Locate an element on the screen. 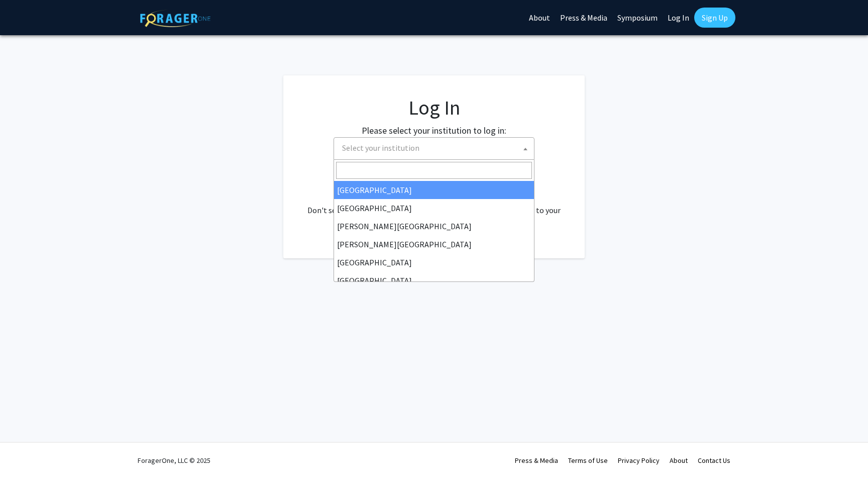 This screenshot has width=868, height=478. input: Search is located at coordinates (434, 170).